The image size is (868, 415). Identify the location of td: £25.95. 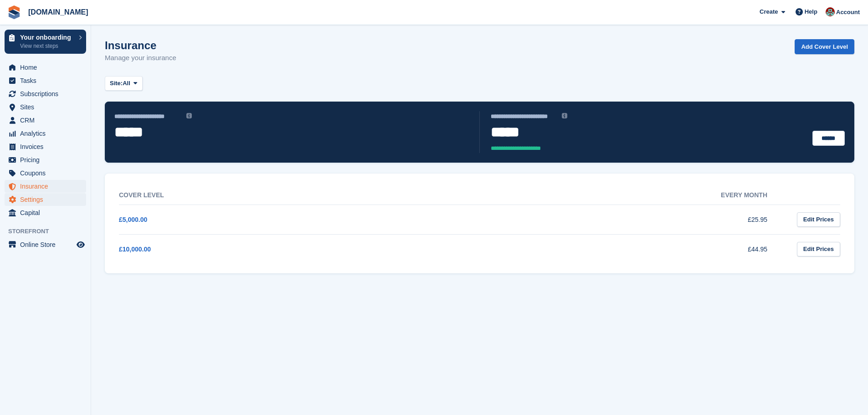
(619, 219).